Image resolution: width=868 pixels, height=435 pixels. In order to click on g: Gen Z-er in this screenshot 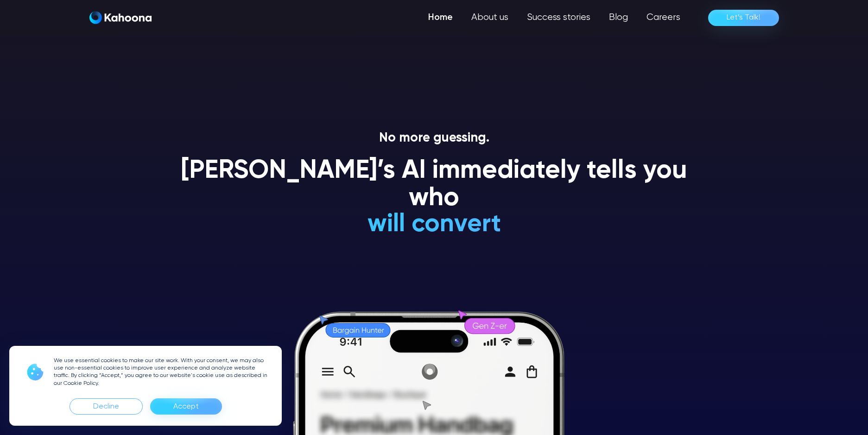, I will do `click(490, 325)`.